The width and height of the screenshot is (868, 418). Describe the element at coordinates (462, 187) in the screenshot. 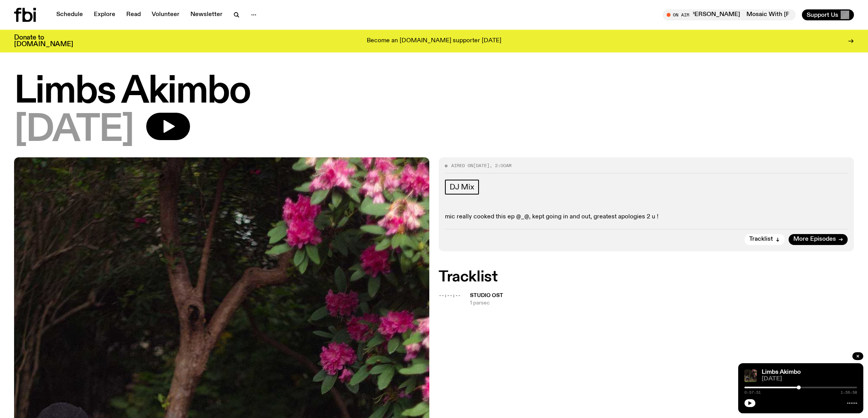

I see `a: DJ Mix` at that location.